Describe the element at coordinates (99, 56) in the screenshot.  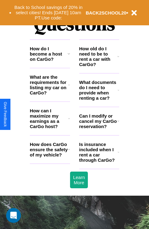
I see `h3: How old do I need to be to rent a car with CarGo?` at that location.